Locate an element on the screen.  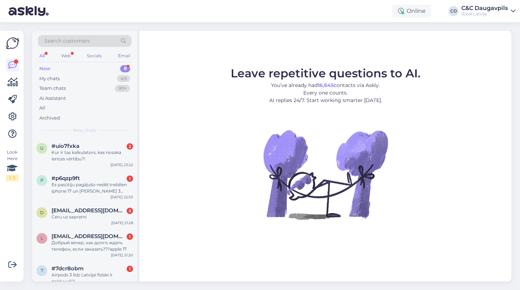
span: Leave repetitive questions to AI. is located at coordinates (325, 73).